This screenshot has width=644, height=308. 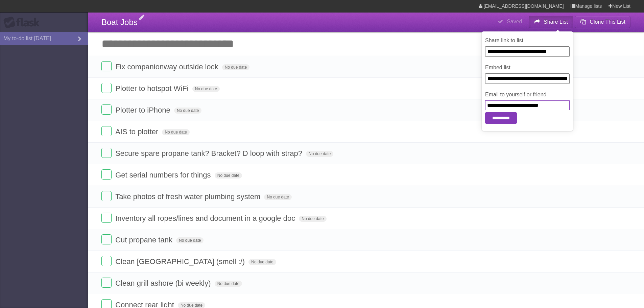 I want to click on span: Boat Jobs, so click(x=119, y=22).